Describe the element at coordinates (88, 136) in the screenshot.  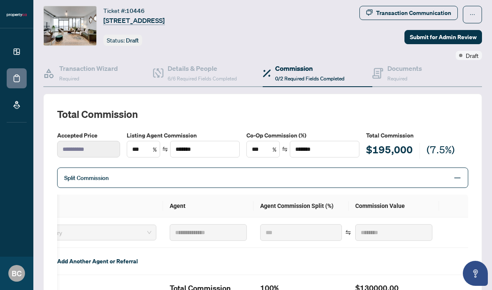
I see `label: Accepted Price` at that location.